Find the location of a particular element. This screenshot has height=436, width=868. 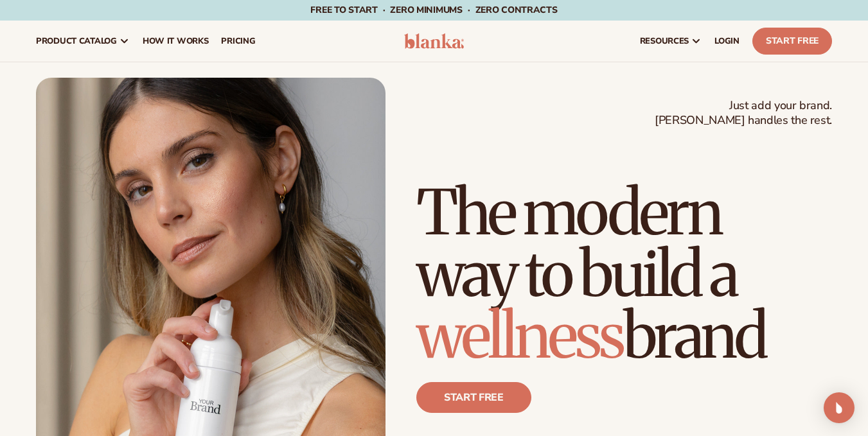

span: How It Works is located at coordinates (175, 41).